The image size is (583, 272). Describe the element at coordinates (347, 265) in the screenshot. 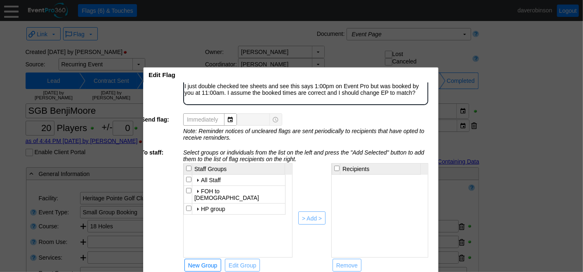

I see `span: Remove` at that location.